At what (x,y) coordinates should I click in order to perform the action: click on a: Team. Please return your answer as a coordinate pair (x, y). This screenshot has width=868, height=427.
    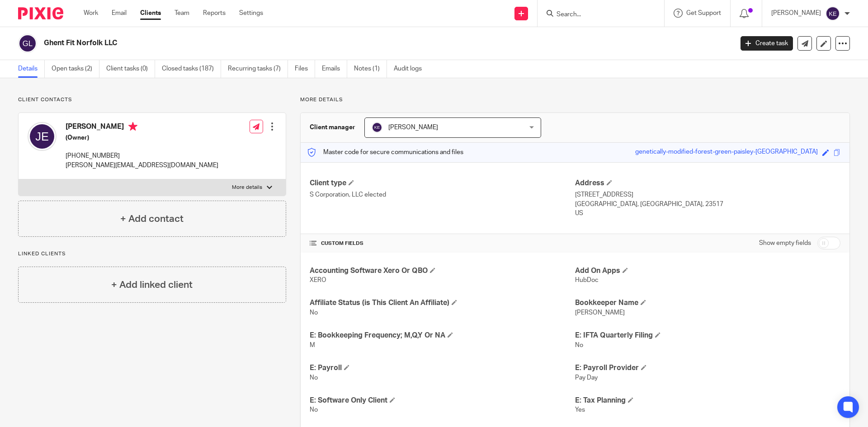
    Looking at the image, I should click on (182, 13).